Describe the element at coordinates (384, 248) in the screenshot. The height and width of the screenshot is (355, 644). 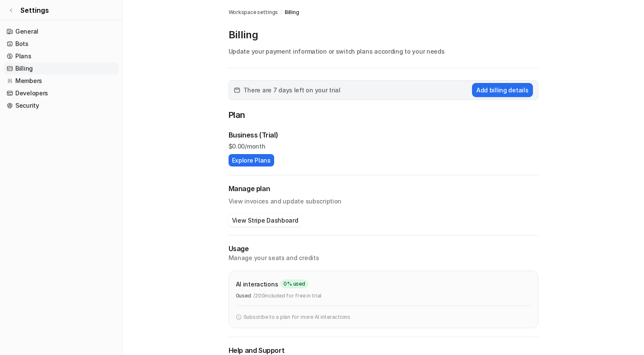
I see `p: Usage` at that location.